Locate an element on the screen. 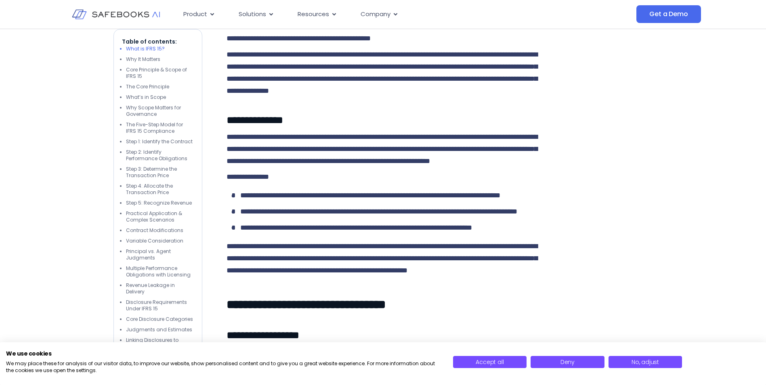 This screenshot has height=385, width=766. li: Core Disclosure Categories is located at coordinates (160, 320).